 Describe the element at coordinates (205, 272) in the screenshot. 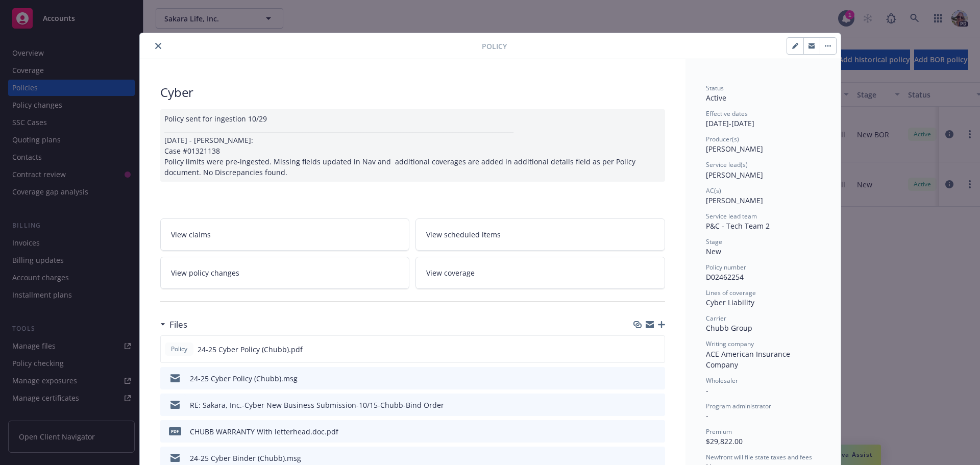

I see `span: View policy changes` at that location.